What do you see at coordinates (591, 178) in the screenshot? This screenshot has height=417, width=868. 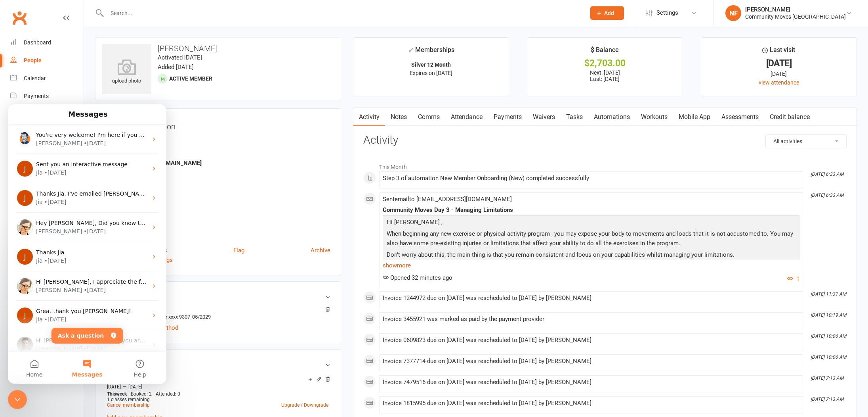 I see `div: Step 3 of automation New Member Onboarding (New) completed successfully` at bounding box center [591, 178].